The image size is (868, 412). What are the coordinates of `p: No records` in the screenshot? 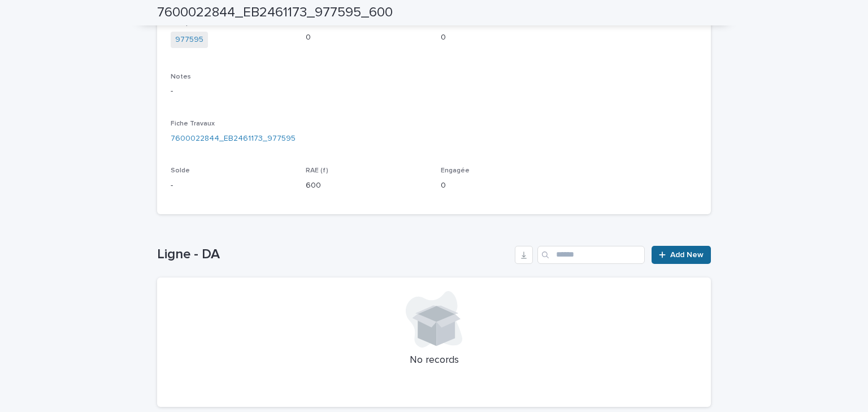 It's located at (434, 360).